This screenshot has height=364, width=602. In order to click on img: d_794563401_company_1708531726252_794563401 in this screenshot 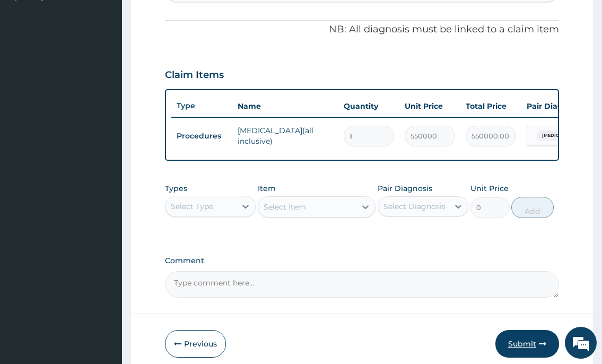, I will do `click(31, 66)`.